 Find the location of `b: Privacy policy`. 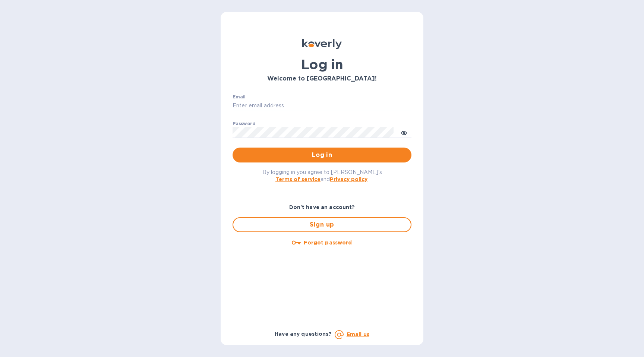

b: Privacy policy is located at coordinates (349, 179).